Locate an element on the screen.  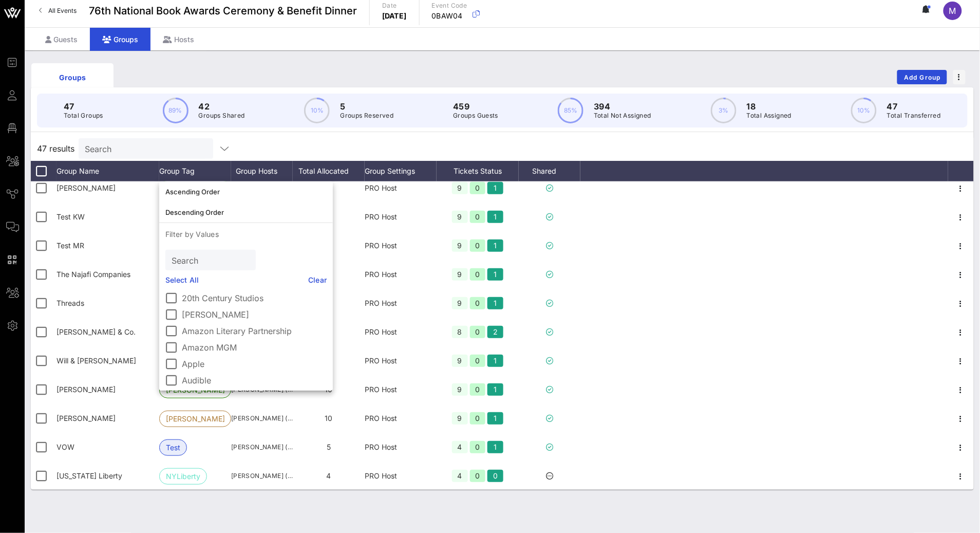
div: M is located at coordinates (953, 11).